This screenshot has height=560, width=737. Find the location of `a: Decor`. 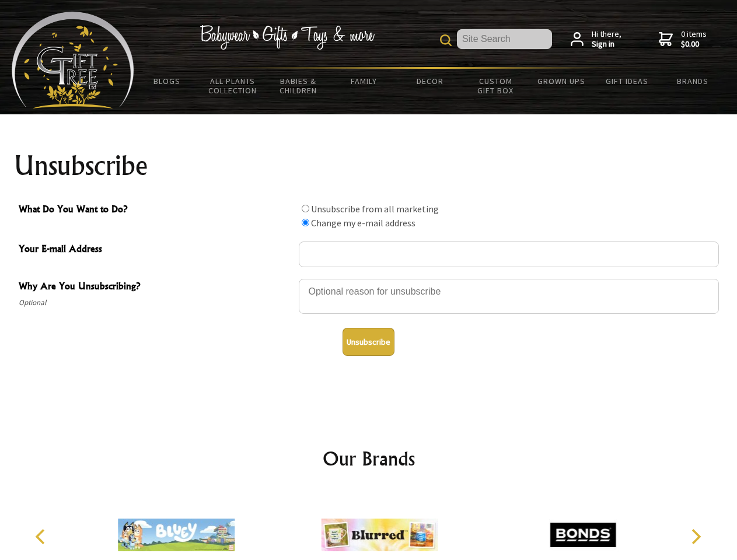

a: Decor is located at coordinates (430, 81).